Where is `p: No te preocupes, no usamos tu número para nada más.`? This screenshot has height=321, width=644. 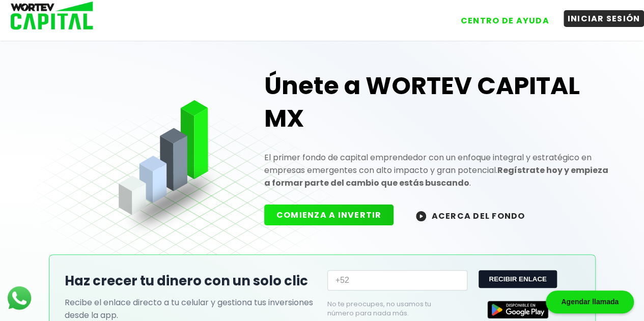
p: No te preocupes, no usamos tu número para nada más. is located at coordinates (389, 309).